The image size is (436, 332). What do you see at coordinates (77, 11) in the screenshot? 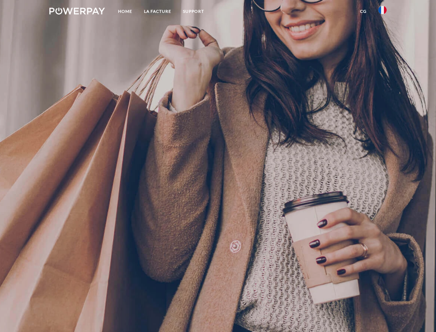
I see `img: logo-powerpay-white.svg` at bounding box center [77, 11].